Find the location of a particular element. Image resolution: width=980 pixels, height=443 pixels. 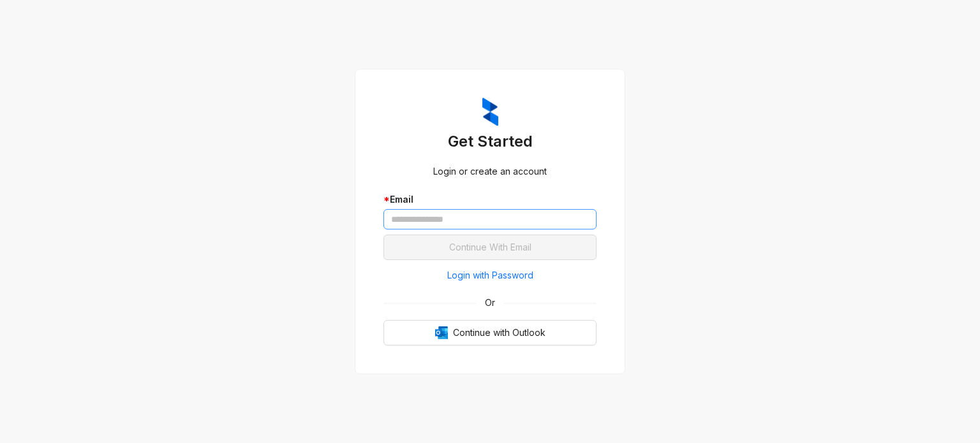

h3: Get Started is located at coordinates (490, 142).